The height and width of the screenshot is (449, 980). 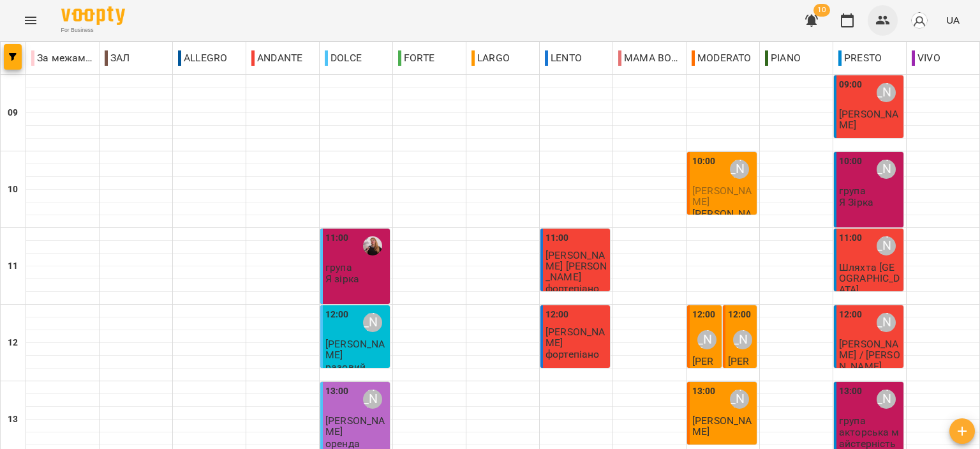 I want to click on button: UA, so click(x=953, y=20).